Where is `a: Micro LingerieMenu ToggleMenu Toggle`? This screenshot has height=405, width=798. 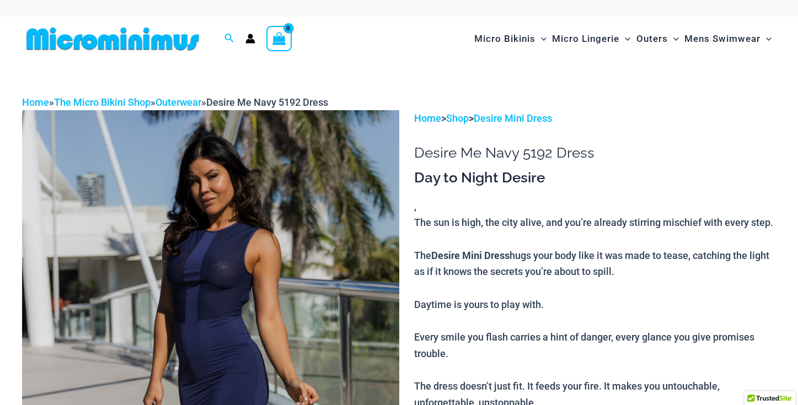
a: Micro LingerieMenu ToggleMenu Toggle is located at coordinates (591, 39).